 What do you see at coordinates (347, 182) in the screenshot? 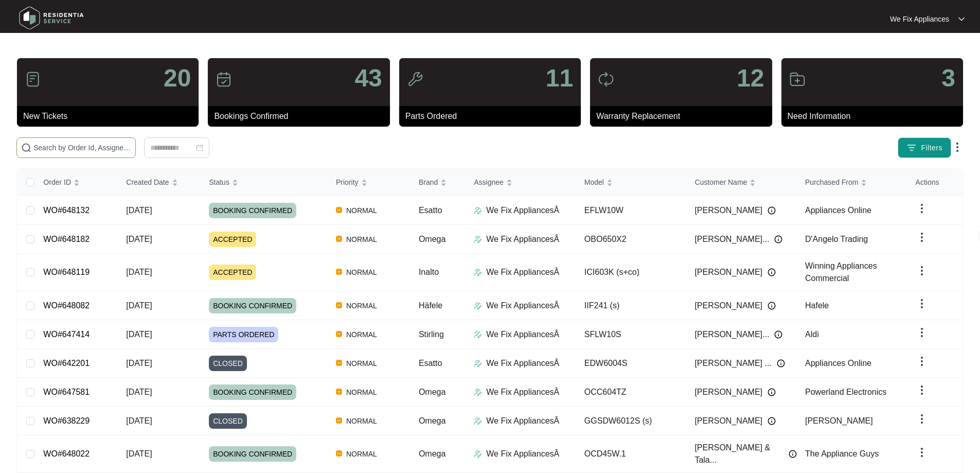
I see `span: Priority` at bounding box center [347, 182].